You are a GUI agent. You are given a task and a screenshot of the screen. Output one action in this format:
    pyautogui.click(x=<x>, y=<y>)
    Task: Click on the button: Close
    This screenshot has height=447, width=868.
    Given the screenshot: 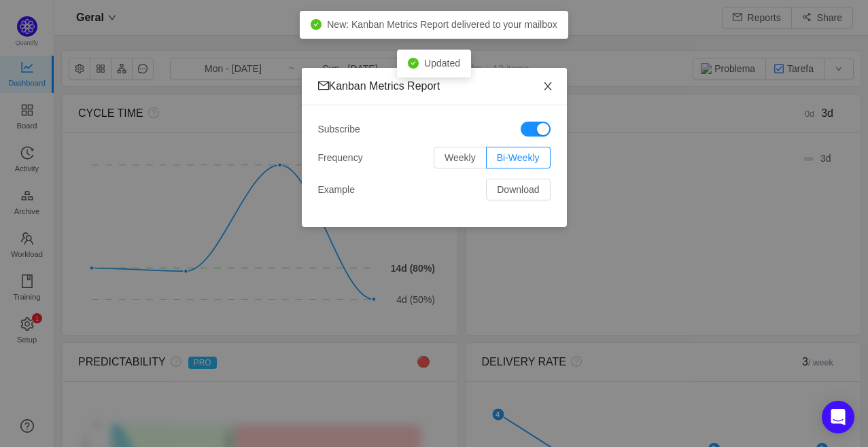 What is the action you would take?
    pyautogui.click(x=548, y=87)
    